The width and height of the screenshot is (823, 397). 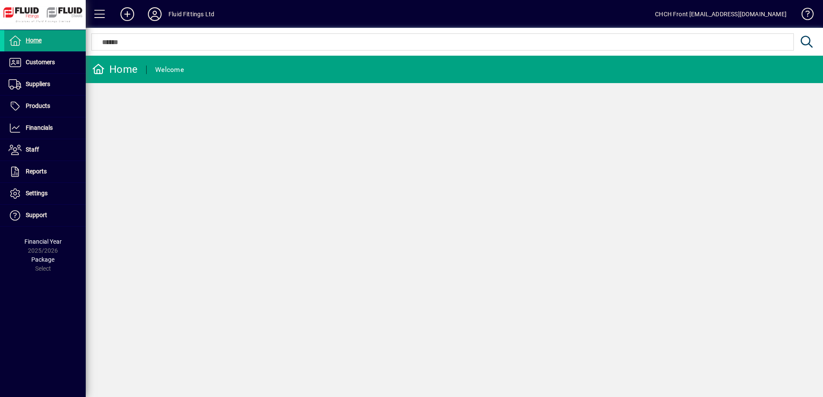 What do you see at coordinates (45, 106) in the screenshot?
I see `a: Products` at bounding box center [45, 106].